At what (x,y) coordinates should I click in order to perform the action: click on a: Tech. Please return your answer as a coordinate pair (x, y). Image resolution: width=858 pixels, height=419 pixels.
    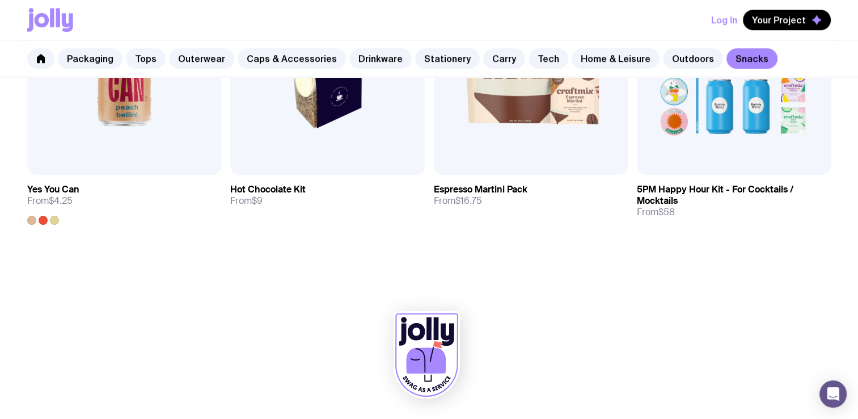
    Looking at the image, I should click on (549, 58).